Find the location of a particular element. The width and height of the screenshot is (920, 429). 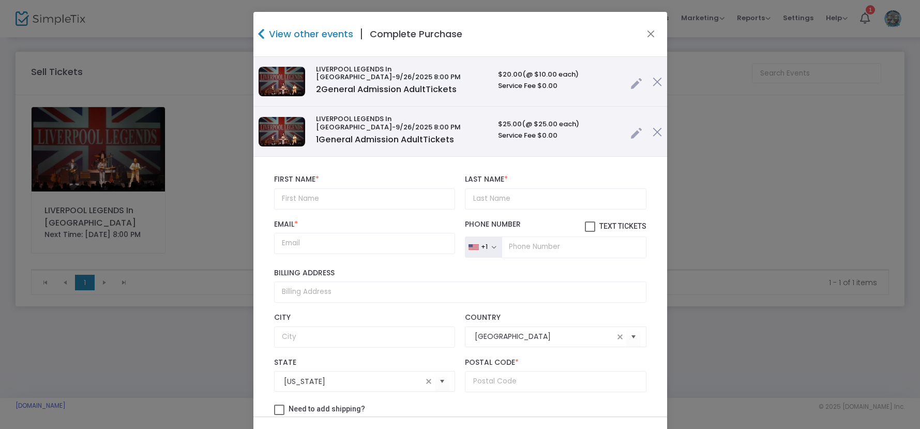

input: First Name is located at coordinates (365, 199).